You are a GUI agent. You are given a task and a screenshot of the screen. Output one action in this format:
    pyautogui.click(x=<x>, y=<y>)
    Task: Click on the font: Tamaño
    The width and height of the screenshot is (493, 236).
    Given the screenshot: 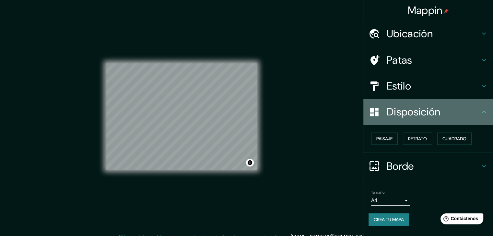 What is the action you would take?
    pyautogui.click(x=377, y=193)
    